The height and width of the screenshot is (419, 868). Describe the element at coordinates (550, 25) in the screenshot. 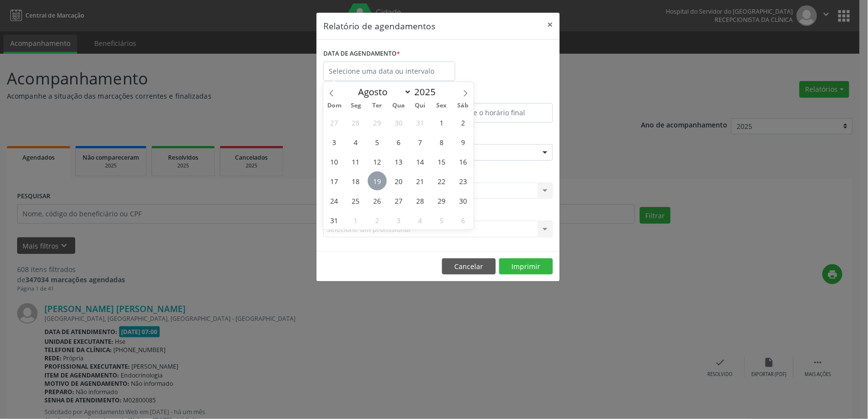

I see `button: Close` at that location.